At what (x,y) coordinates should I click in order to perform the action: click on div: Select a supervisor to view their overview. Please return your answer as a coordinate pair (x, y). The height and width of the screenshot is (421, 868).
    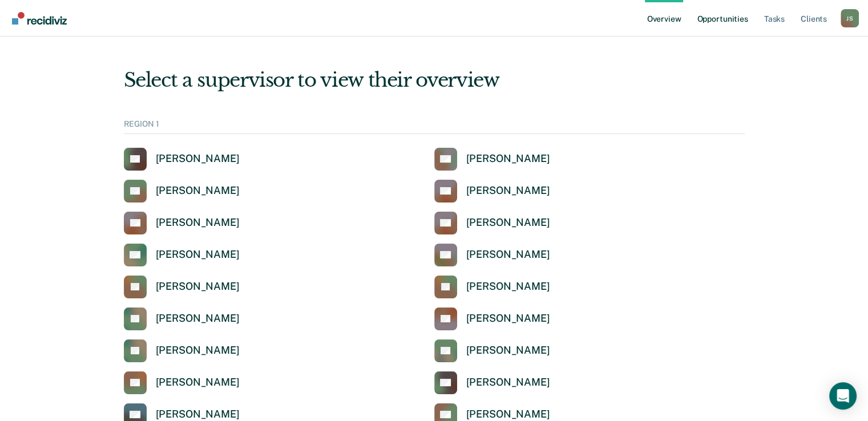
    Looking at the image, I should click on (434, 80).